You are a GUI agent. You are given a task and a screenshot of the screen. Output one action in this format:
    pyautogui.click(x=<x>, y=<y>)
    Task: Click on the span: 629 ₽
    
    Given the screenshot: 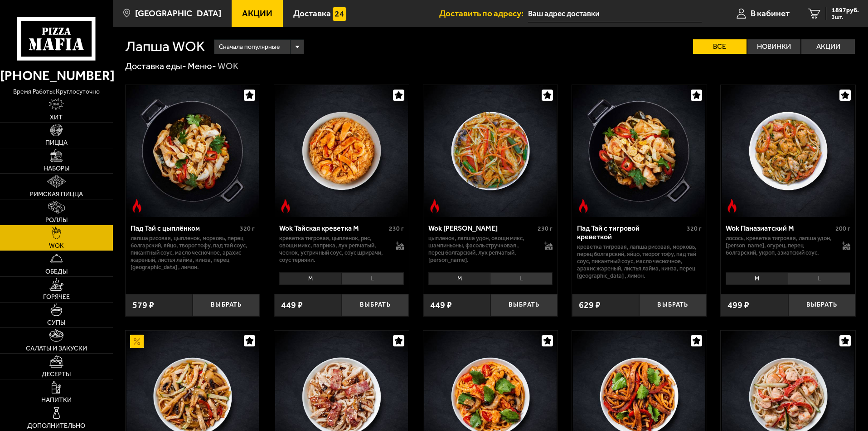 What is the action you would take?
    pyautogui.click(x=590, y=306)
    